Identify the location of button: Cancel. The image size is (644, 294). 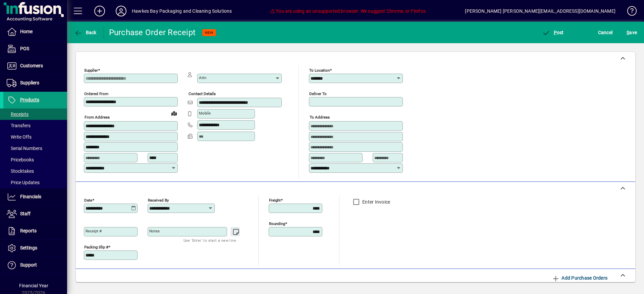
(606, 32).